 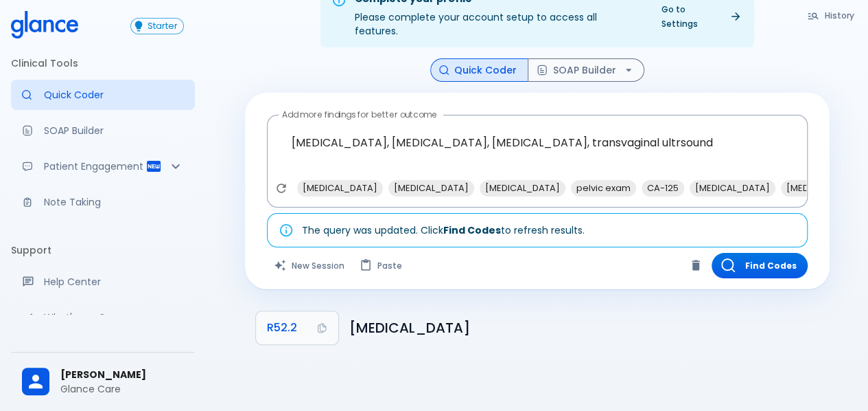 What do you see at coordinates (281, 188) in the screenshot?
I see `button: Refresh suggestions` at bounding box center [281, 188].